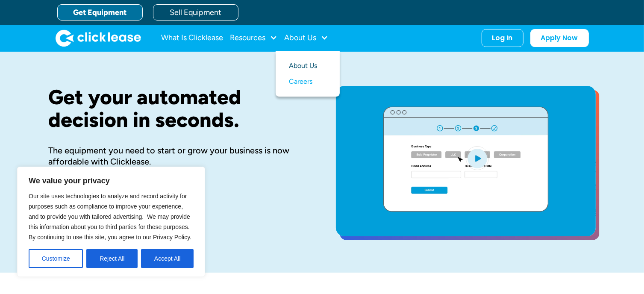 The width and height of the screenshot is (644, 294). What do you see at coordinates (477, 158) in the screenshot?
I see `img: Blue play button logo on a light blue circular background` at bounding box center [477, 158].